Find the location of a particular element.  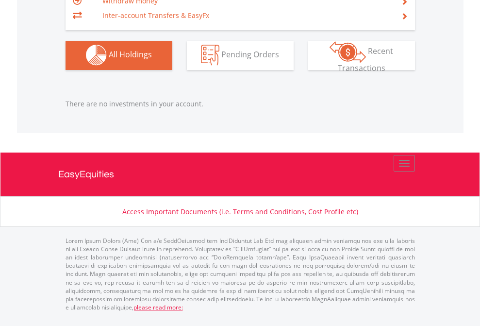

img: holdings-wht.png is located at coordinates (96, 55).